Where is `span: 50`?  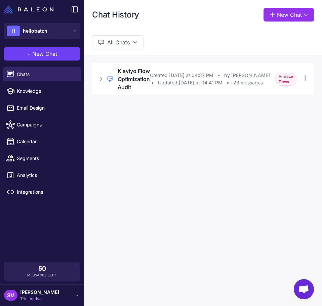
span: 50 is located at coordinates (42, 269).